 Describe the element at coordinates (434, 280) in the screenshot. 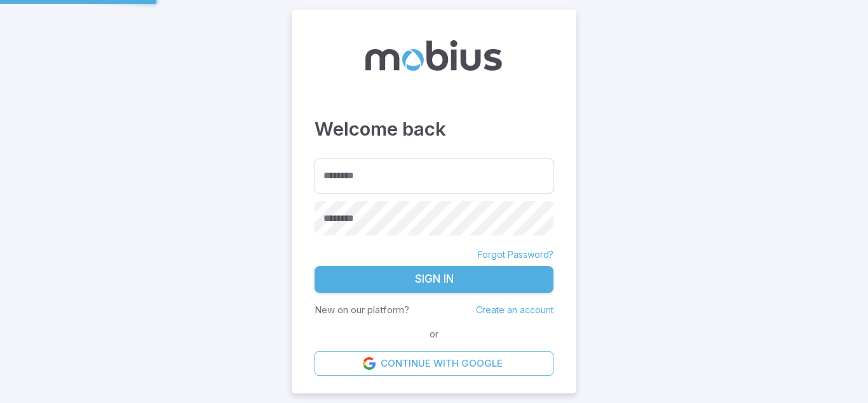

I see `button: Sign In` at that location.